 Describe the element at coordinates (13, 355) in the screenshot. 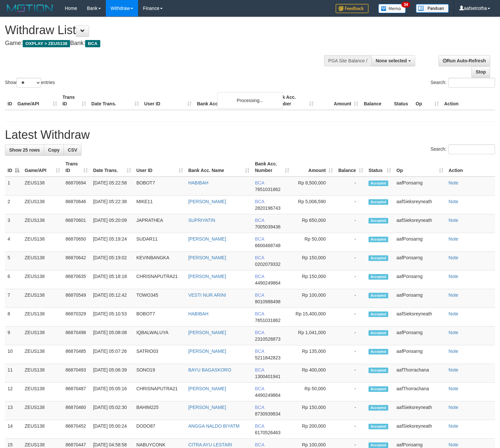

I see `td: 10` at that location.